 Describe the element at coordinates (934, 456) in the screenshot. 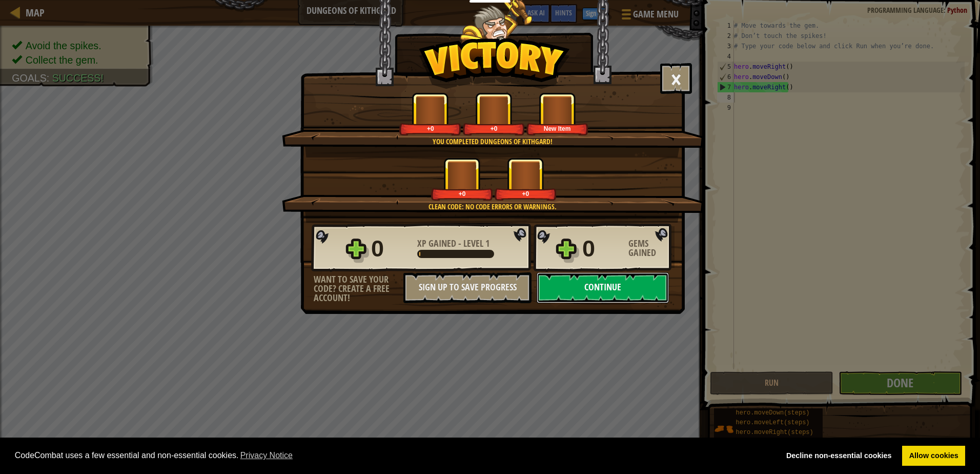

I see `a: allow cookies` at that location.